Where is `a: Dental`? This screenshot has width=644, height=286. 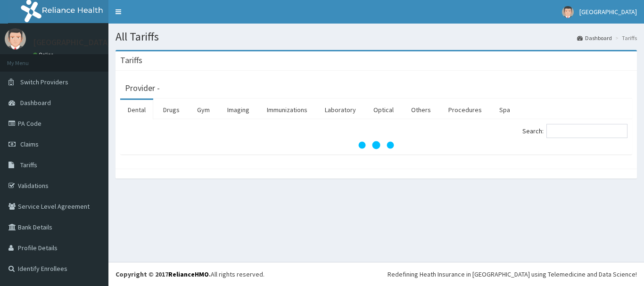
a: Dental is located at coordinates (137, 109).